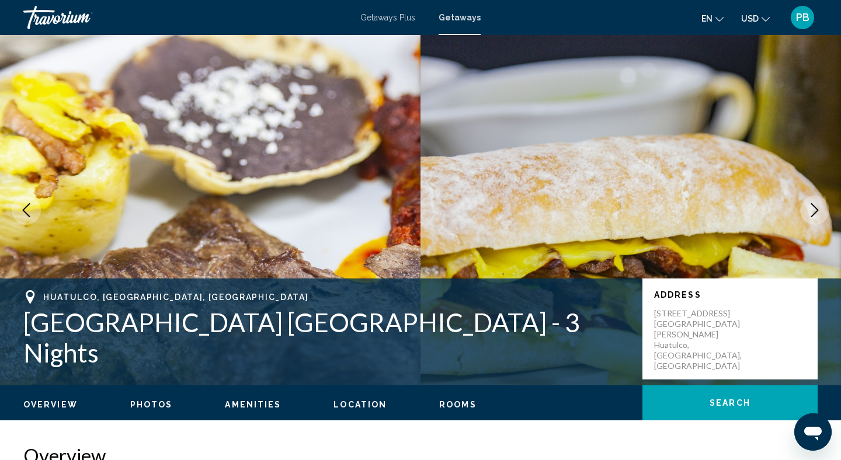 The height and width of the screenshot is (460, 841). Describe the element at coordinates (26, 210) in the screenshot. I see `button: Previous image` at that location.